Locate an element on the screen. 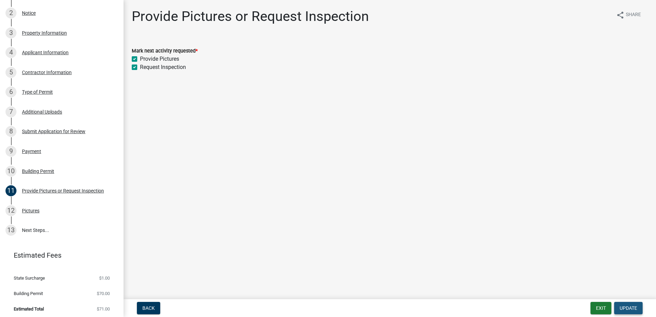 The image size is (656, 317). span: $70.00 is located at coordinates (103, 293).